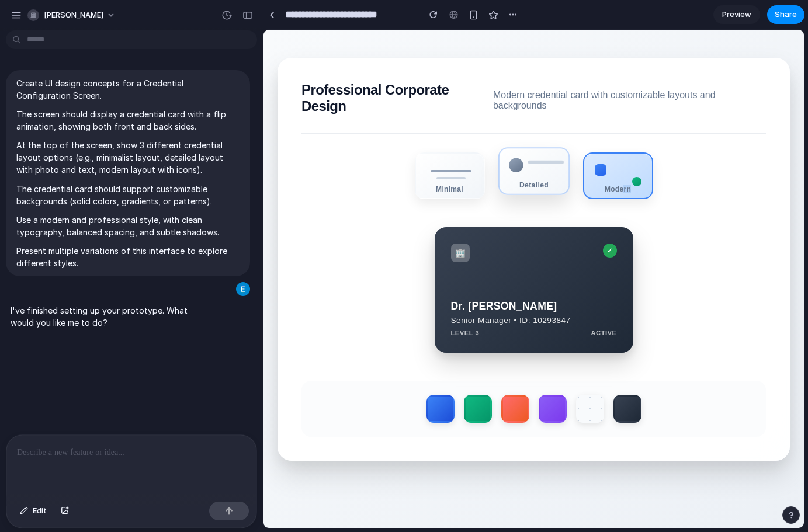 The height and width of the screenshot is (532, 808). I want to click on span: LEVEL 3, so click(201, 303).